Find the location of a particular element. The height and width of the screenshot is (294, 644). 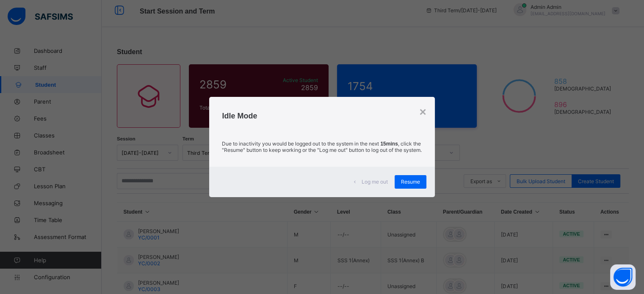

p: Due to inactivity you would be logged out to the system in the next , click the "Resume" button t... is located at coordinates (322, 147).